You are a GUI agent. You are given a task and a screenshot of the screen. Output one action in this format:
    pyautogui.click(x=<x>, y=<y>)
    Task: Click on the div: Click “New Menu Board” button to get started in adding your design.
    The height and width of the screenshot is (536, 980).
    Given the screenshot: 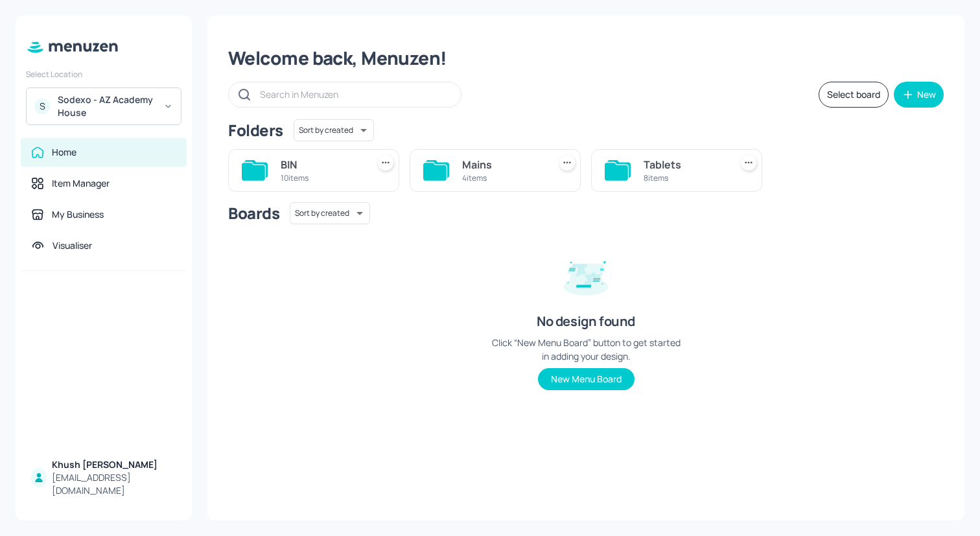 What is the action you would take?
    pyautogui.click(x=586, y=350)
    